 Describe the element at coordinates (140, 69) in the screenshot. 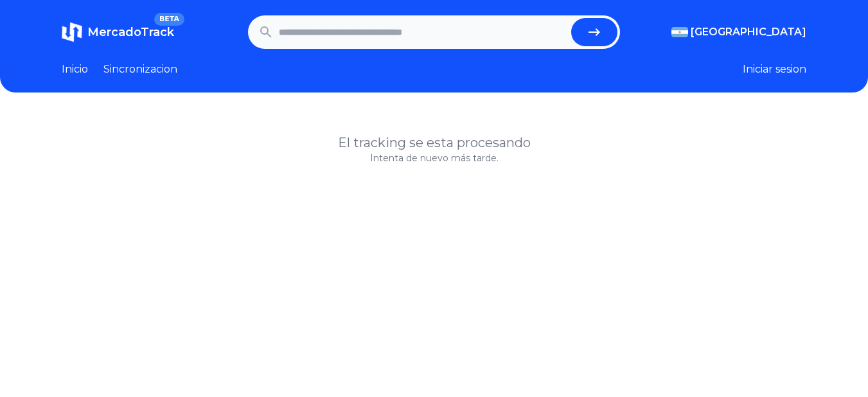

I see `a: Sincronizacion` at that location.